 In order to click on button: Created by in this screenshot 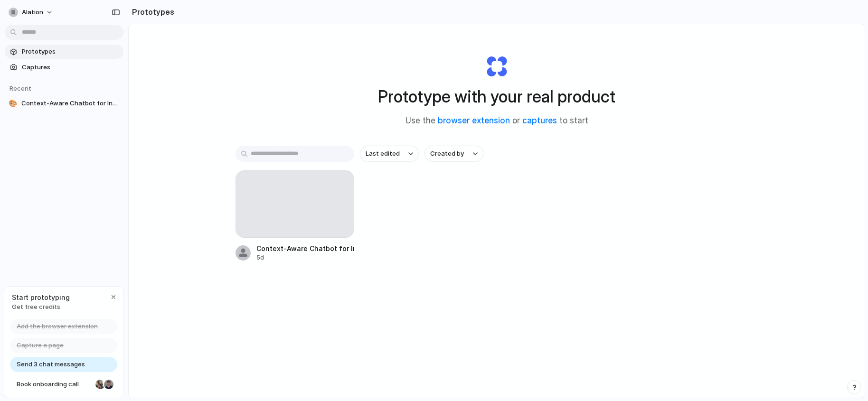, I will do `click(454, 154)`.